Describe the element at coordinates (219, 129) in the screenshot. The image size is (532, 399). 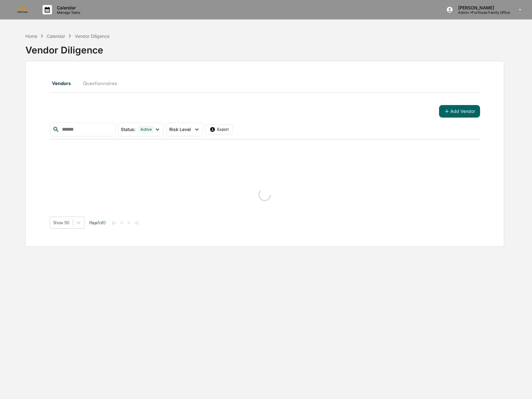
I see `button: Export` at that location.